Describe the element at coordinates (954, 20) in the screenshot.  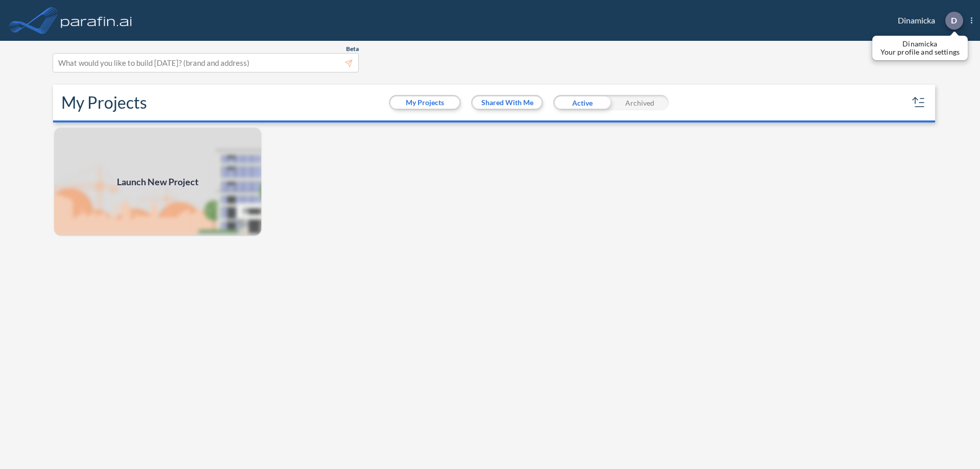
I see `p: D` at that location.